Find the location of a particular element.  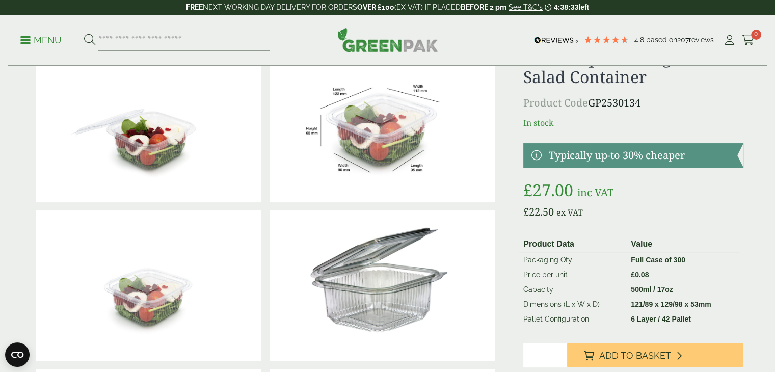

td: Capacity is located at coordinates (573, 289).